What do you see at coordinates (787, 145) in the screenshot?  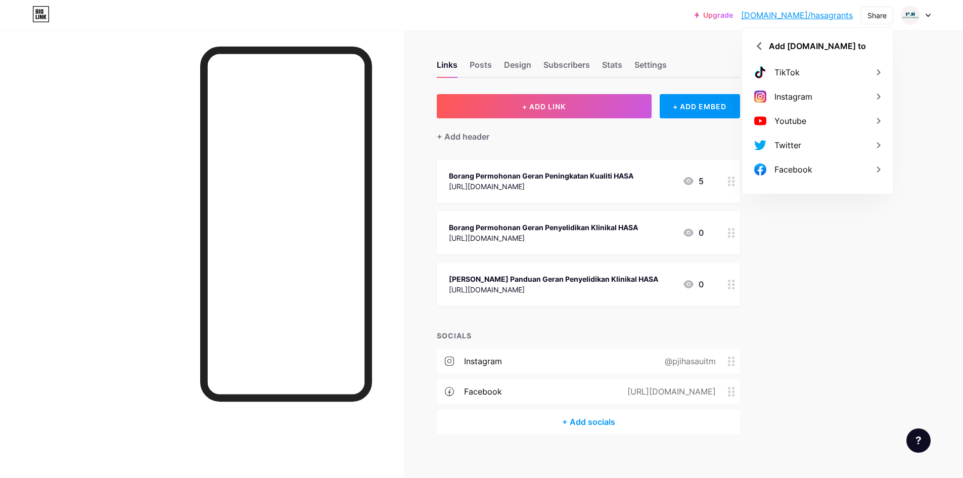 I see `div: Twitter` at bounding box center [787, 145].